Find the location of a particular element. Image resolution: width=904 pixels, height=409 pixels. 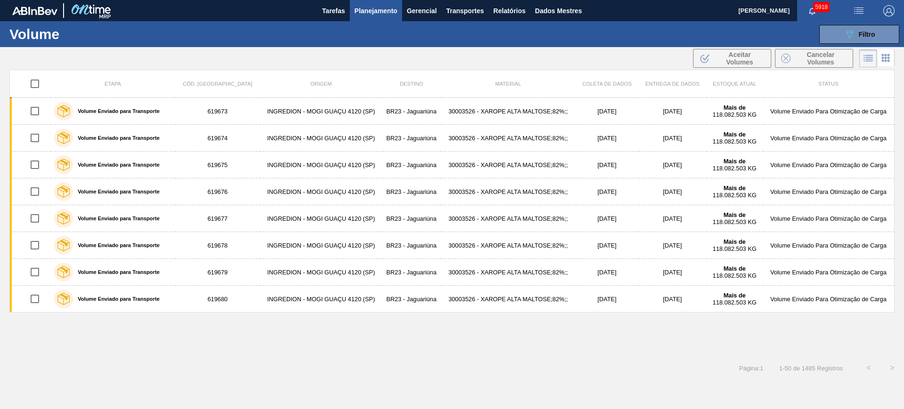

font: 619673 is located at coordinates (218, 111).